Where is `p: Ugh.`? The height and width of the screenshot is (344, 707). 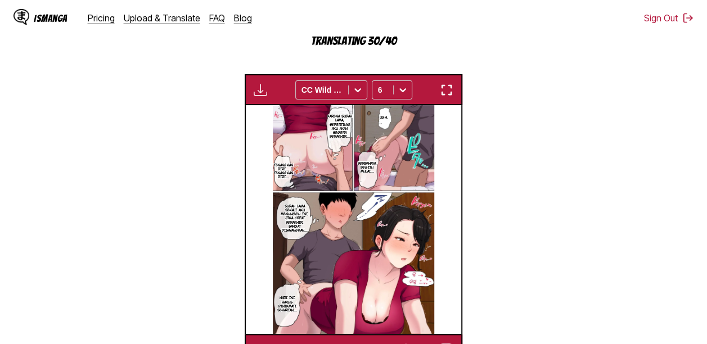 p: Ugh. is located at coordinates (384, 117).